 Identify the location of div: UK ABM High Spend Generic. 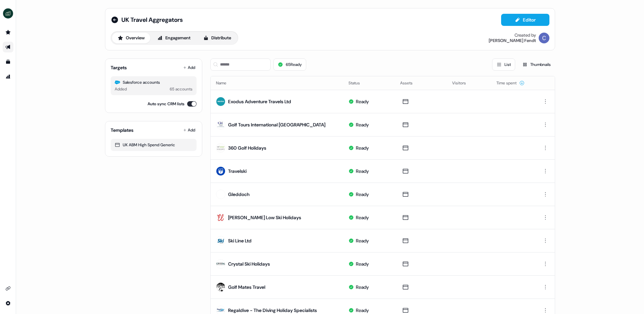
(154, 145).